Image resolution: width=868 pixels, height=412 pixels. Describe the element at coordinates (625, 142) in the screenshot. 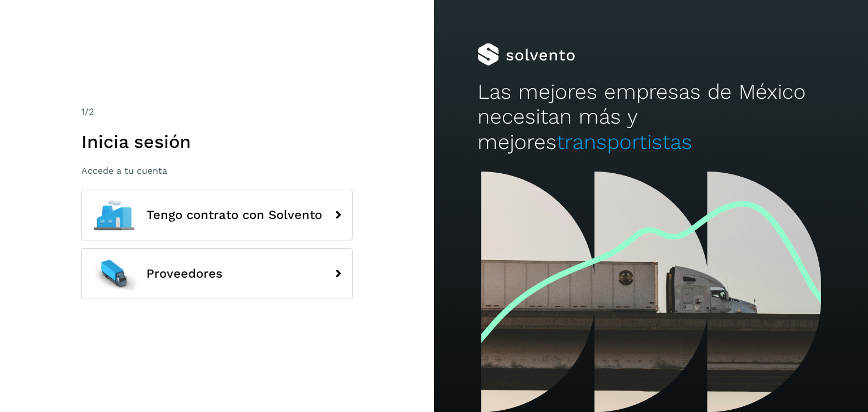

I see `span: transportistas` at that location.